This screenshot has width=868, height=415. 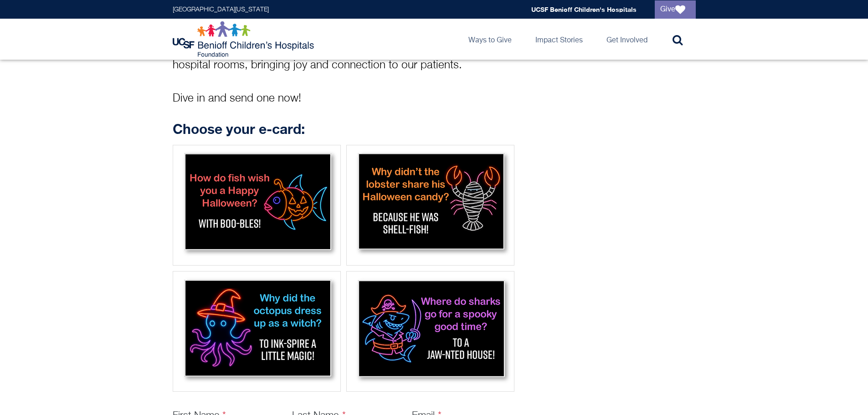 I want to click on img: Logo for UCSF Benioff Children's Hospitals Foundation, so click(x=244, y=39).